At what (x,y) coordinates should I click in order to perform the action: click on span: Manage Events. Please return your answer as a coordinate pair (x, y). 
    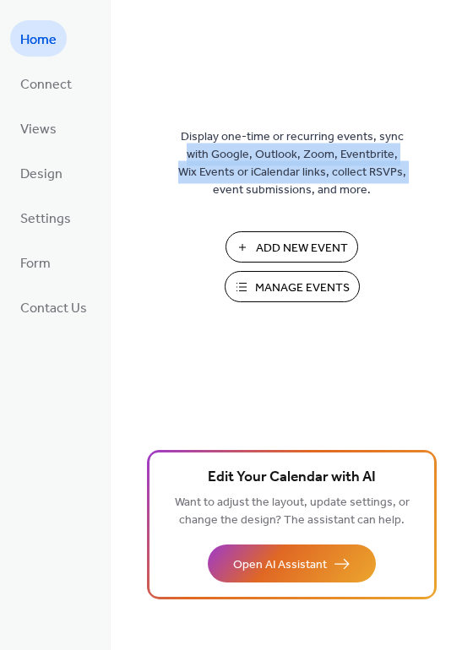
    Looking at the image, I should click on (302, 288).